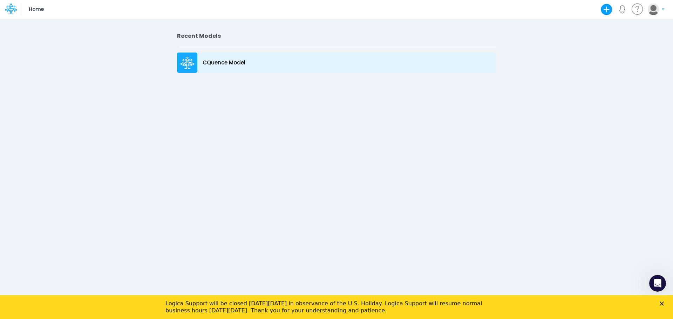 The width and height of the screenshot is (673, 319). I want to click on a: CQuence Model, so click(336, 63).